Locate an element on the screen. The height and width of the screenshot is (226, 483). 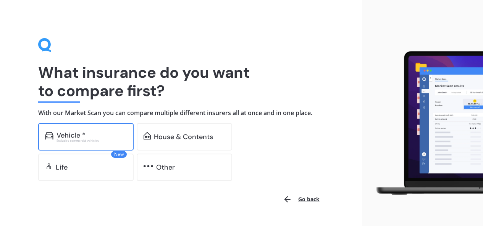
img: laptop.webp is located at coordinates (425, 123).